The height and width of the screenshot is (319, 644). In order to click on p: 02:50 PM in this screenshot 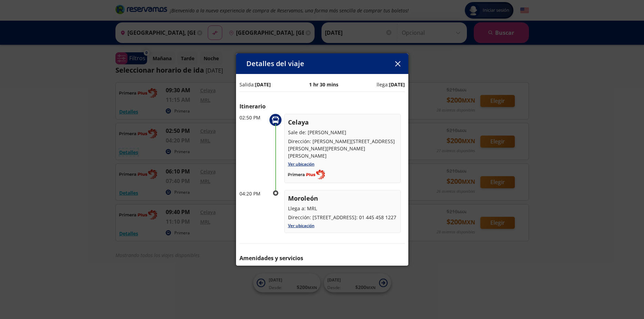, I will do `click(253, 117)`.